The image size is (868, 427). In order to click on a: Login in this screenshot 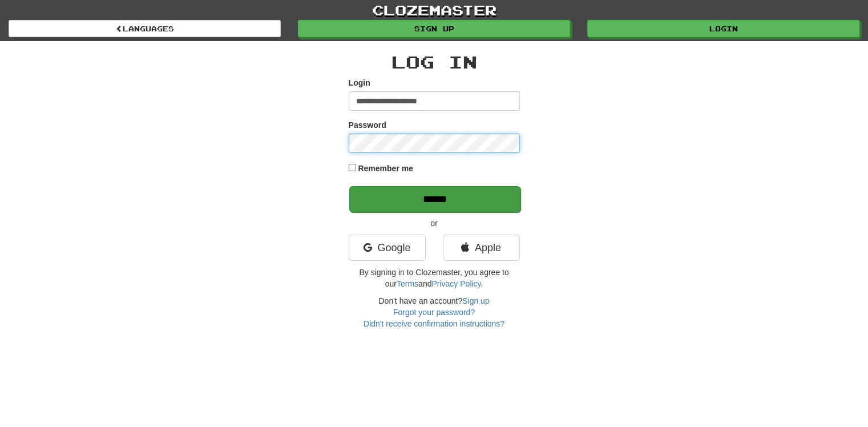, I will do `click(723, 28)`.